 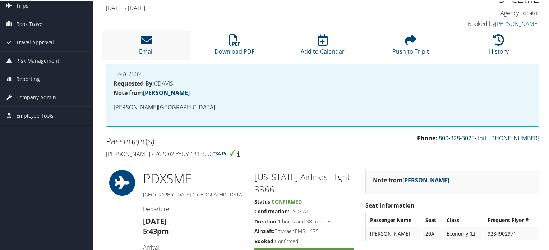 I want to click on h4: CDAVIS, so click(x=323, y=83).